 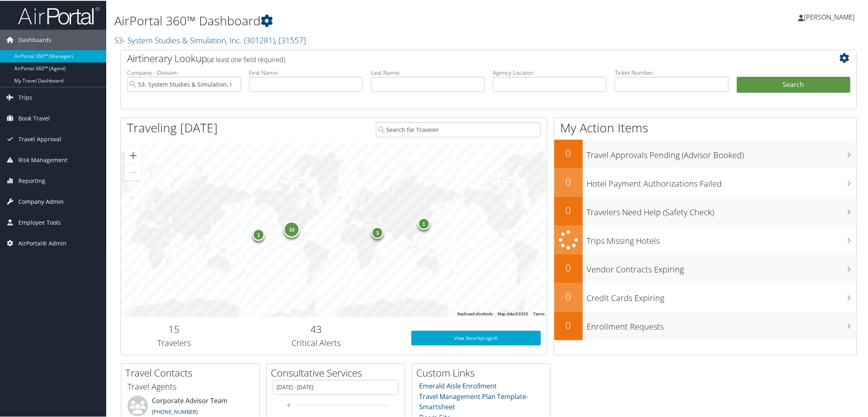 I want to click on a: 0Enrollment Requests, so click(x=705, y=325).